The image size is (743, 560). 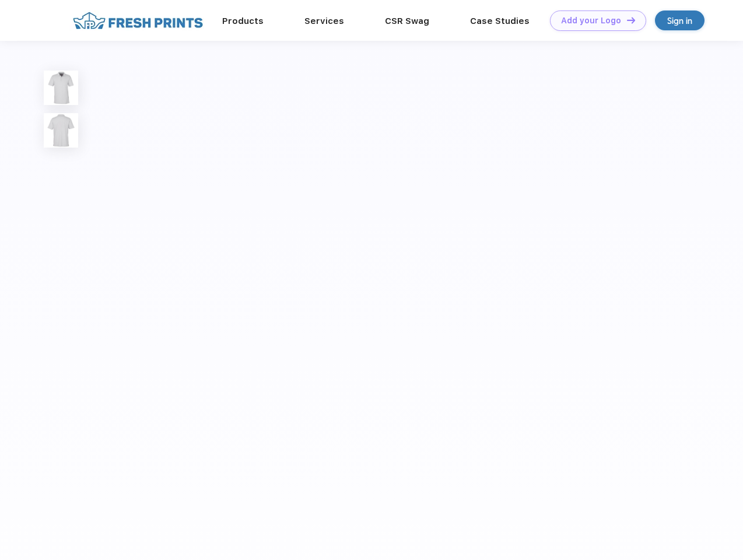 I want to click on img: DT, so click(x=631, y=20).